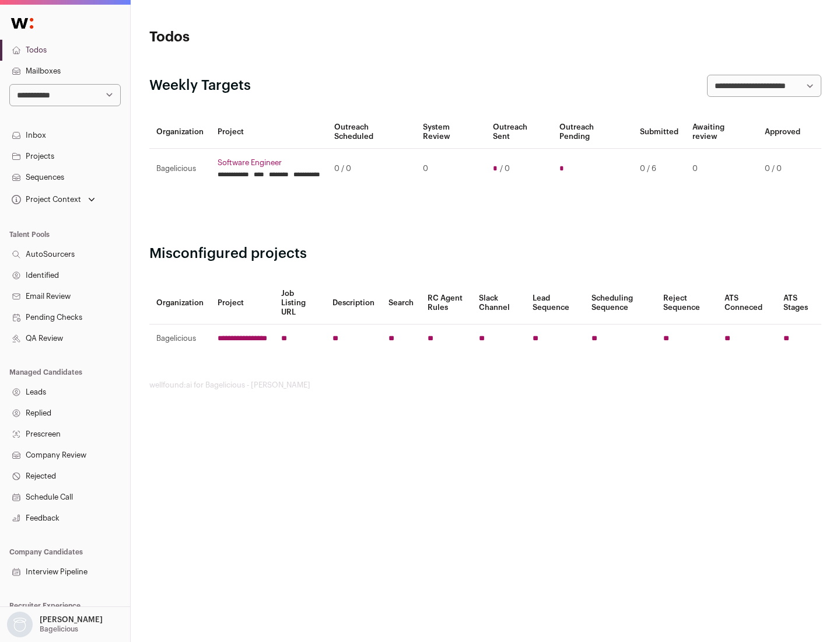 This screenshot has width=840, height=642. I want to click on th: Reject Sequence, so click(687, 303).